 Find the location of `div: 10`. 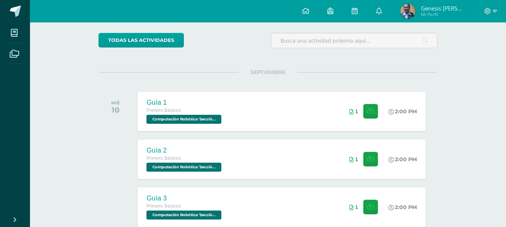

div: 10 is located at coordinates (115, 110).